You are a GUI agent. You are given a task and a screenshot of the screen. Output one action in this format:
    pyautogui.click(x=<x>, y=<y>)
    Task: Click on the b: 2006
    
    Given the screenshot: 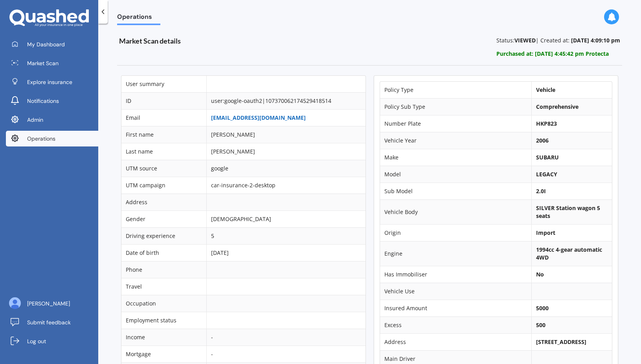 What is the action you would take?
    pyautogui.click(x=542, y=140)
    